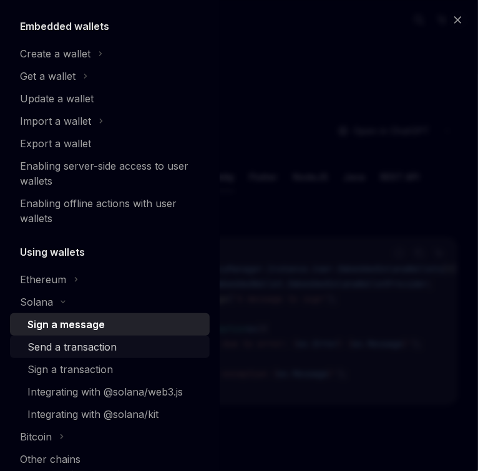  I want to click on div: Integrating with @solana/web3.js, so click(105, 392).